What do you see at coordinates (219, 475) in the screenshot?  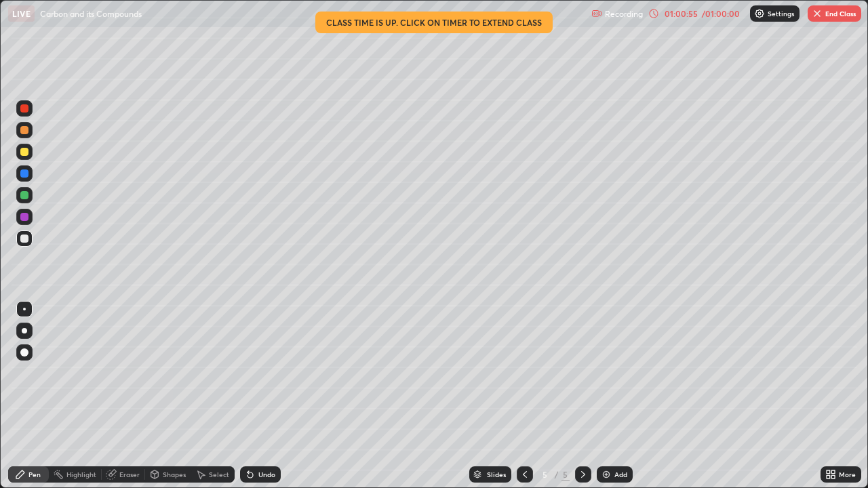 I see `div: Select` at bounding box center [219, 475].